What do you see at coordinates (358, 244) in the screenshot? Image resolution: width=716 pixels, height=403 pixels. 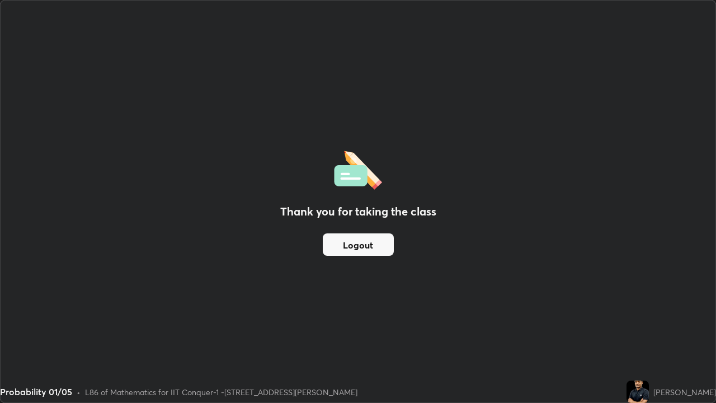 I see `button: Logout` at bounding box center [358, 244].